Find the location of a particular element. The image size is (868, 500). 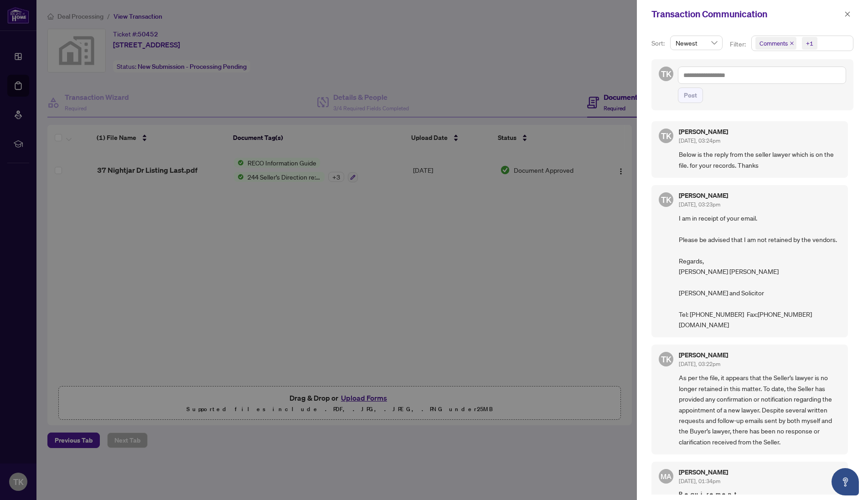

span: Newest is located at coordinates (696, 43).